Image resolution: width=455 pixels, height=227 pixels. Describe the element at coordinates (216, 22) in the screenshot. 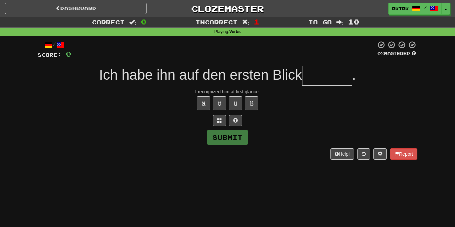

I see `span: Incorrect` at that location.